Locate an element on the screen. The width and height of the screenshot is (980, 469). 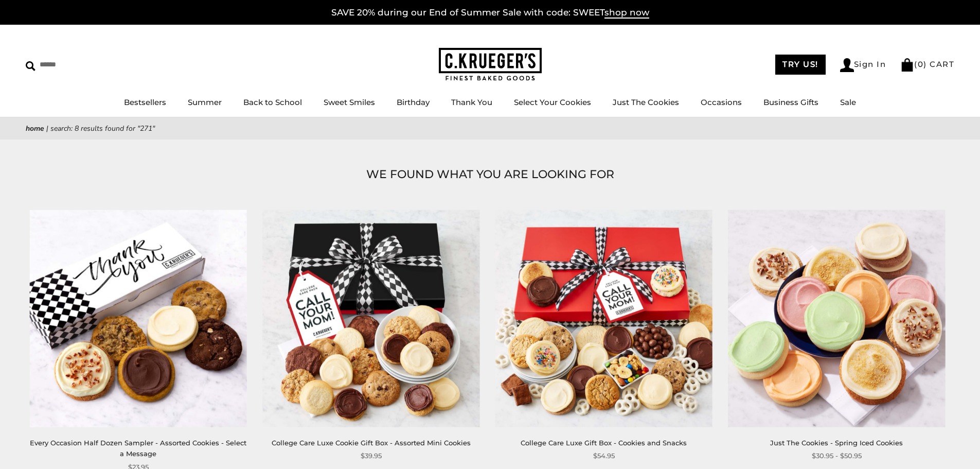
span: $39.95 is located at coordinates (371, 455).